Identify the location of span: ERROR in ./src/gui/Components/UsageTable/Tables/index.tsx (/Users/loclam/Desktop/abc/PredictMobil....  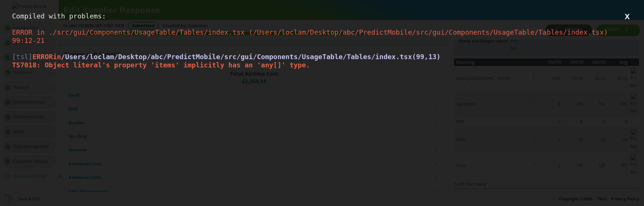
(312, 36).